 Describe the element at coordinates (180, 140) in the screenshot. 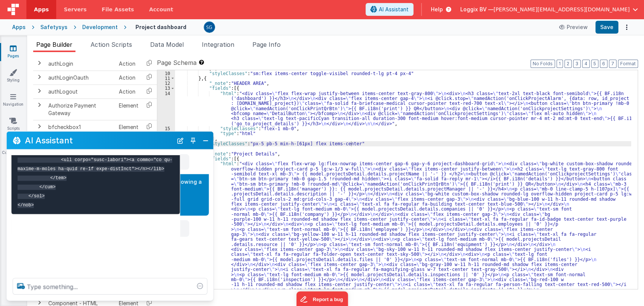

I see `button: New Chat` at that location.